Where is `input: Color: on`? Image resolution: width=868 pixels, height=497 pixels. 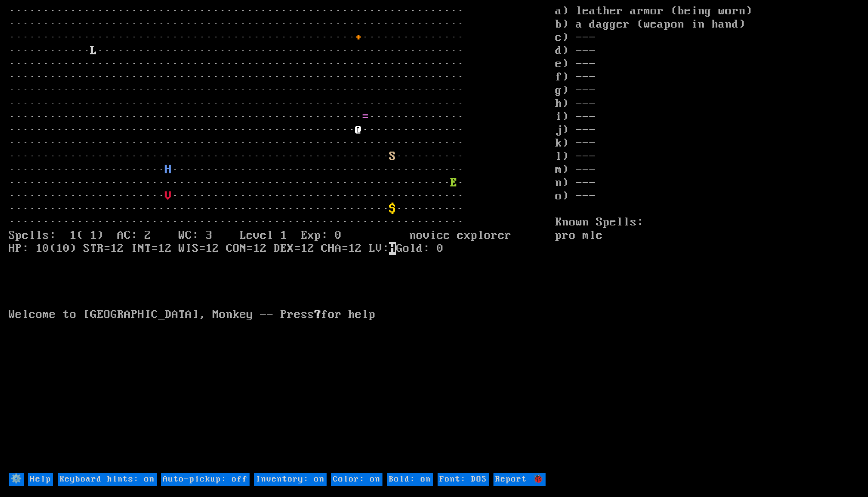
input: Color: on is located at coordinates (357, 480).